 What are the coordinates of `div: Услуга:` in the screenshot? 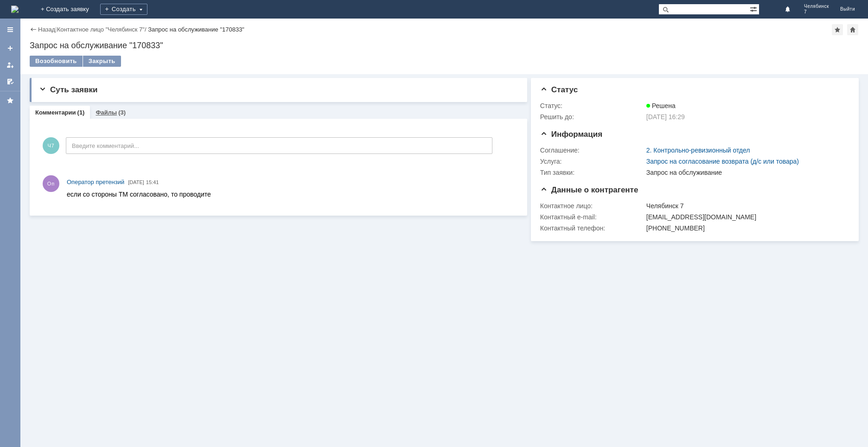 It's located at (592, 161).